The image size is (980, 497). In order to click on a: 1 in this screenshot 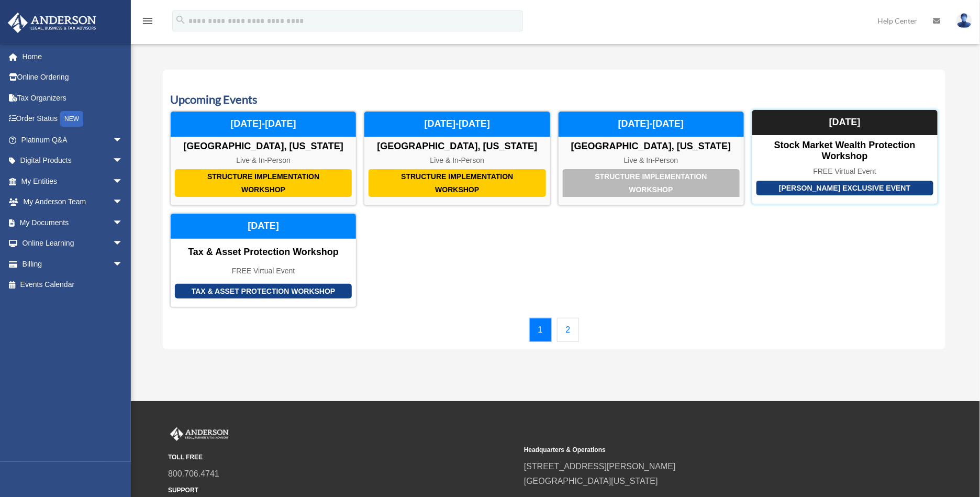, I will do `click(540, 330)`.